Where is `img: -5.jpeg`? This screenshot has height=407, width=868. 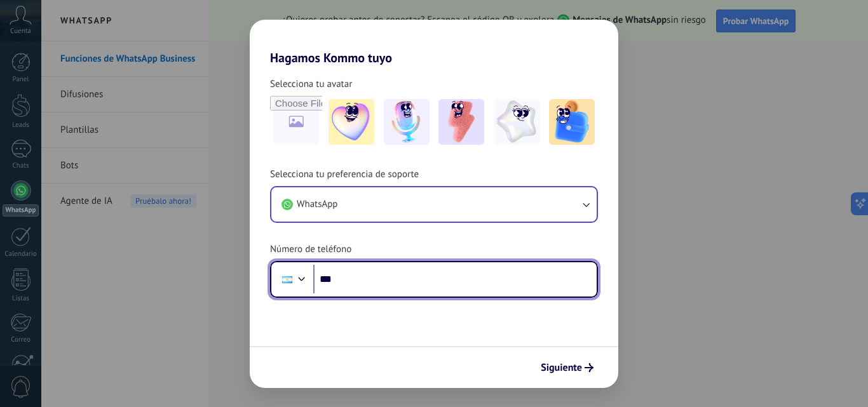 img: -5.jpeg is located at coordinates (572, 122).